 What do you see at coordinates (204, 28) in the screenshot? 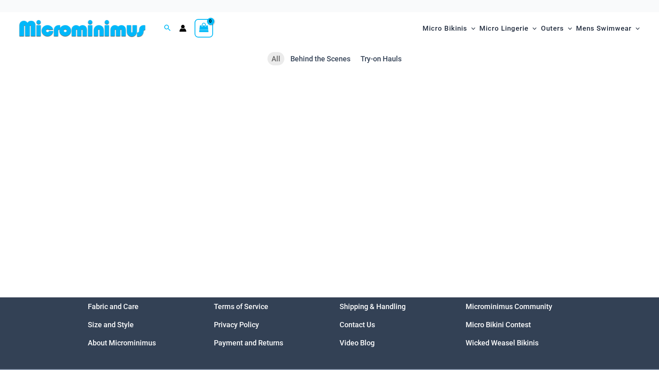
I see `a: View Shopping Cart, empty` at bounding box center [204, 28].